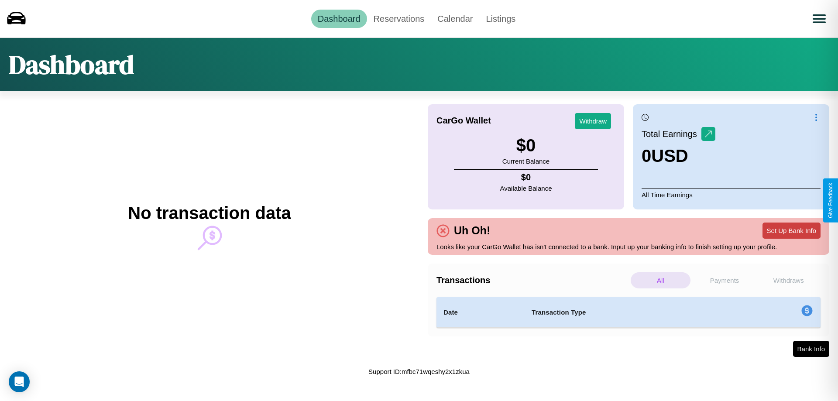  Describe the element at coordinates (593, 121) in the screenshot. I see `button: Withdraw` at that location.